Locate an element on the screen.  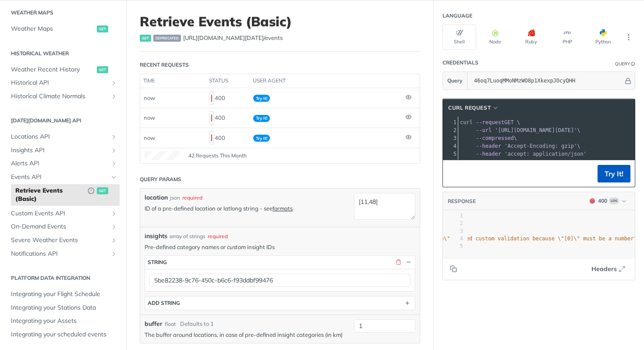
span: Log is located at coordinates (614, 201).